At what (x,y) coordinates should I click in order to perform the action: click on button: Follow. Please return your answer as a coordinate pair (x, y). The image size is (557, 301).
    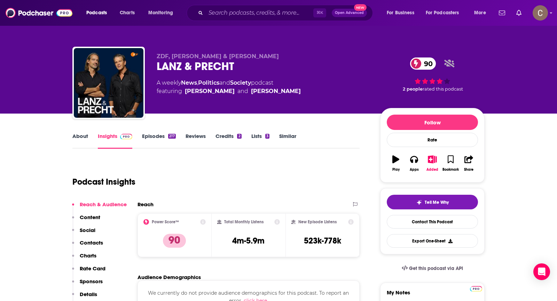
    Looking at the image, I should click on (432, 122).